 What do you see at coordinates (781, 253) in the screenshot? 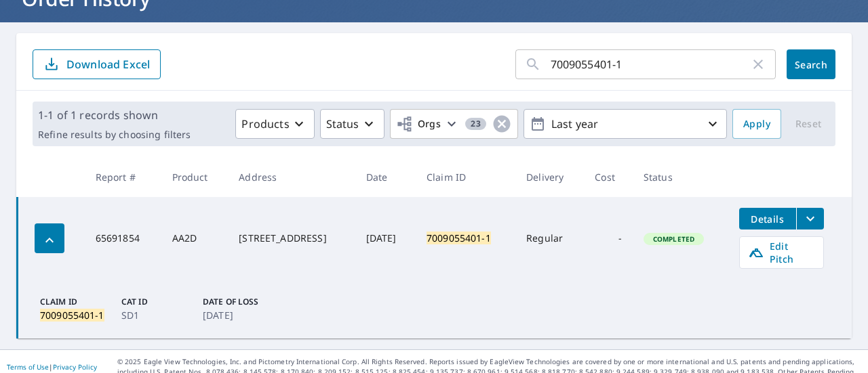
I see `span: Edit Pitch` at bounding box center [781, 253].